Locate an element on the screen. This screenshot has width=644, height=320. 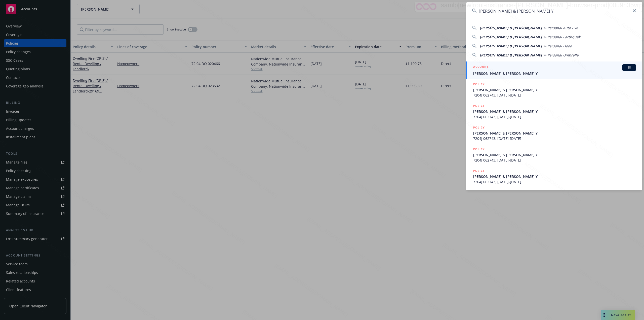
h5: ACCOUNT is located at coordinates (481, 67).